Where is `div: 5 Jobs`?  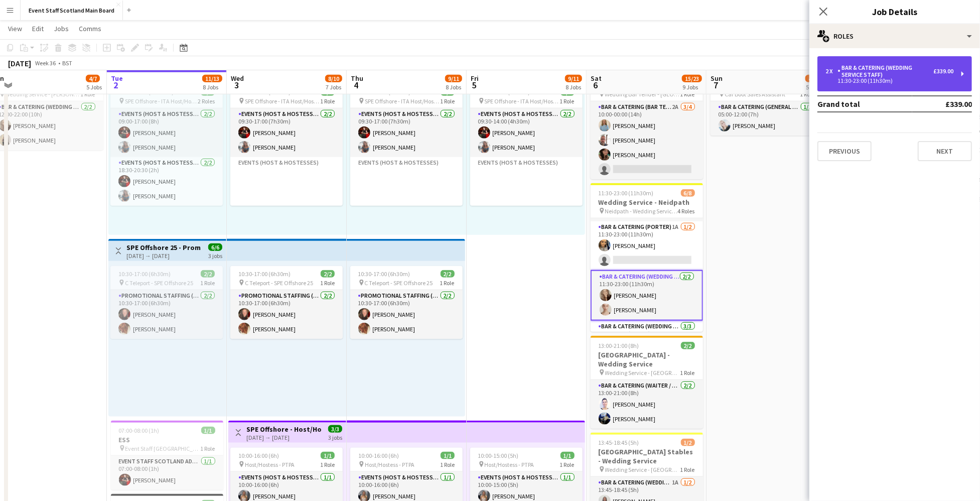 div: 5 Jobs is located at coordinates (813, 87).